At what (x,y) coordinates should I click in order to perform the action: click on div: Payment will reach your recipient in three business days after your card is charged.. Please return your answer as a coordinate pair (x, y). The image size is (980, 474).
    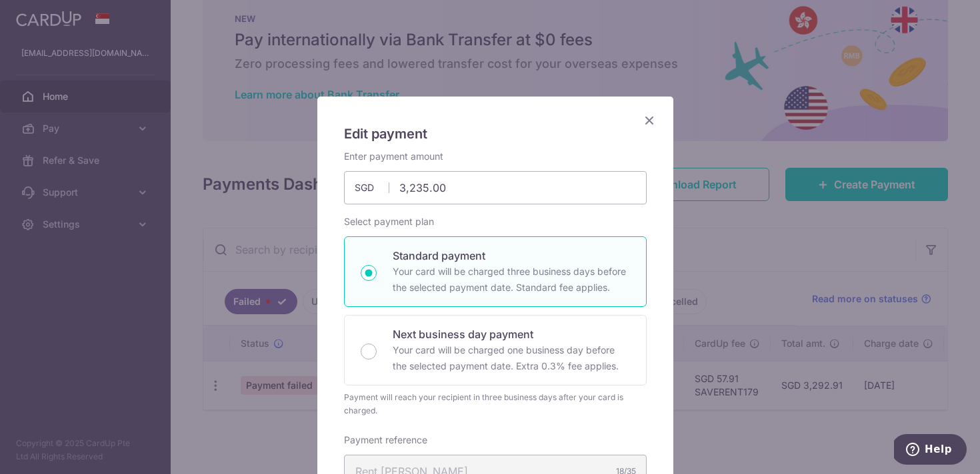
    Looking at the image, I should click on (495, 404).